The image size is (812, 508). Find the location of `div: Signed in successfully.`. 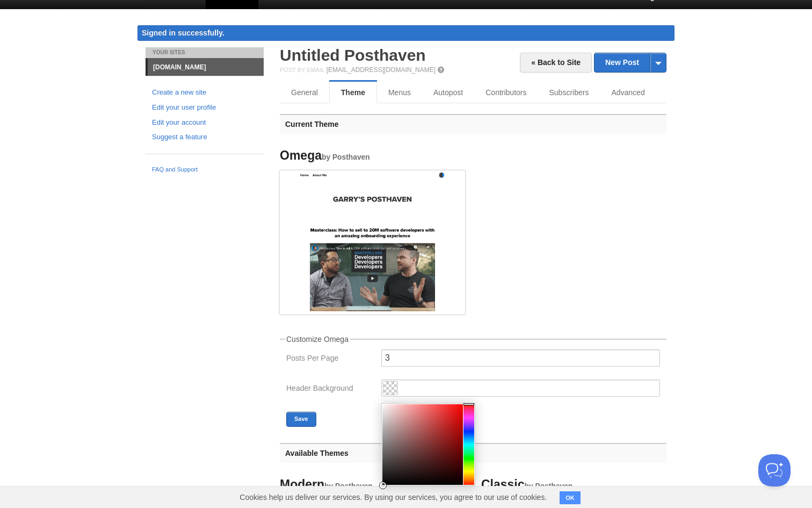

div: Signed in successfully. is located at coordinates (406, 33).